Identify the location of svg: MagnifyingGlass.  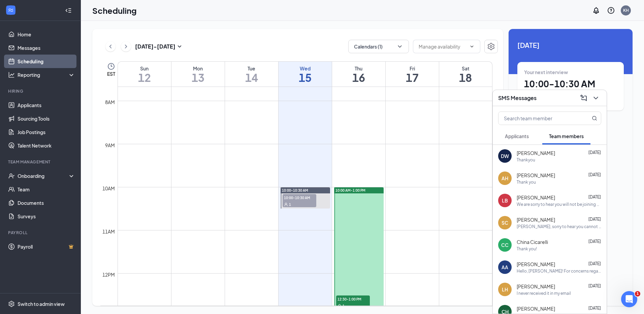
(595, 118).